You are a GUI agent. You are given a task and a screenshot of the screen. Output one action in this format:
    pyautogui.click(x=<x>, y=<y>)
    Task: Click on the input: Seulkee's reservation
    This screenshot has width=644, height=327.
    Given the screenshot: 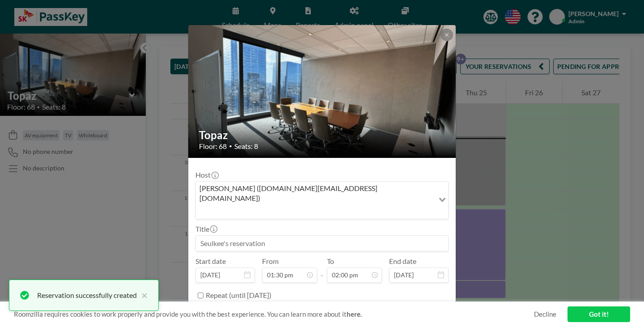 What is the action you would take?
    pyautogui.click(x=322, y=244)
    